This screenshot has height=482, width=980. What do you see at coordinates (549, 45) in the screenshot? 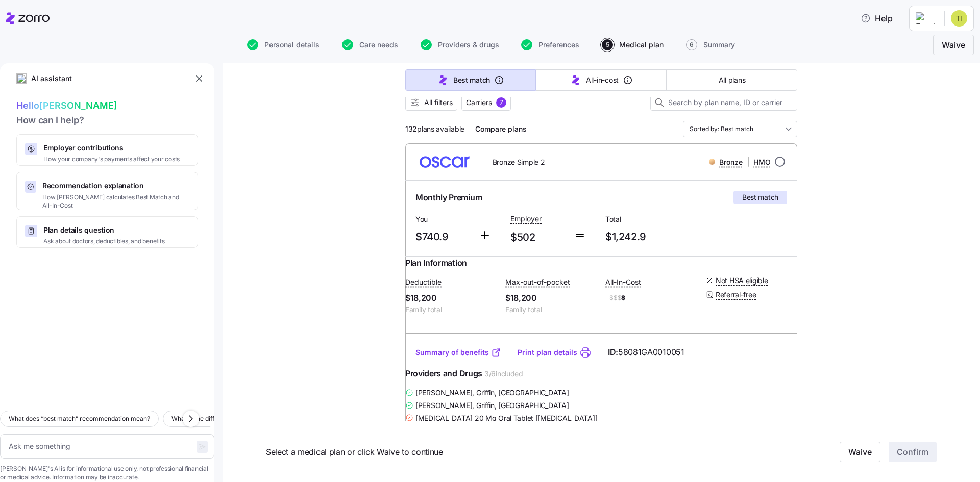
I see `a: Preferences` at bounding box center [549, 45].